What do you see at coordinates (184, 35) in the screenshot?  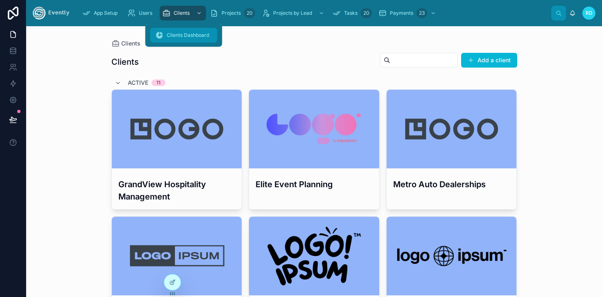 I see `a: Clients Dashboard` at bounding box center [184, 35].